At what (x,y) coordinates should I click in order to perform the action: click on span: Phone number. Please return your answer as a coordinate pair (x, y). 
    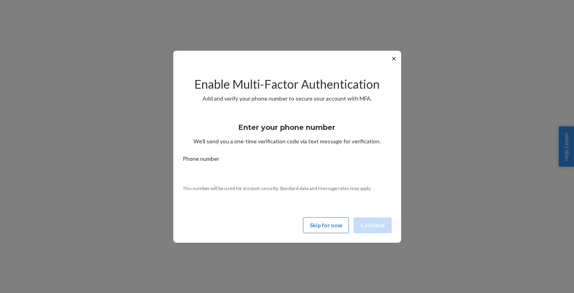
    Looking at the image, I should click on (201, 160).